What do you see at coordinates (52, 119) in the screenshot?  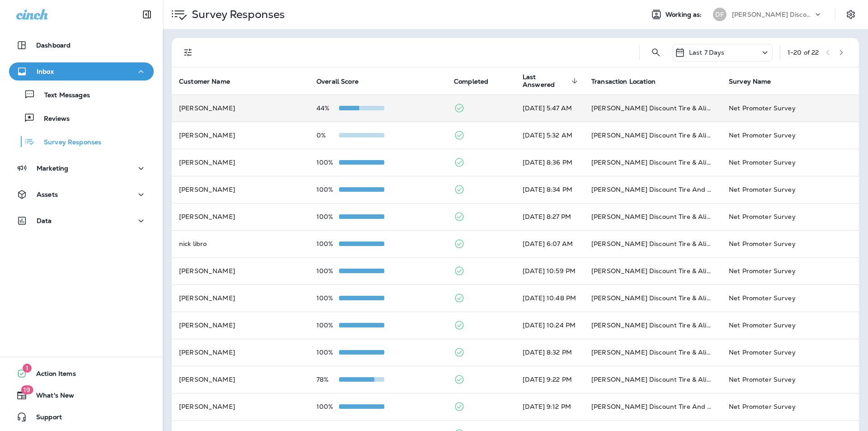 I see `p: Reviews` at bounding box center [52, 119].